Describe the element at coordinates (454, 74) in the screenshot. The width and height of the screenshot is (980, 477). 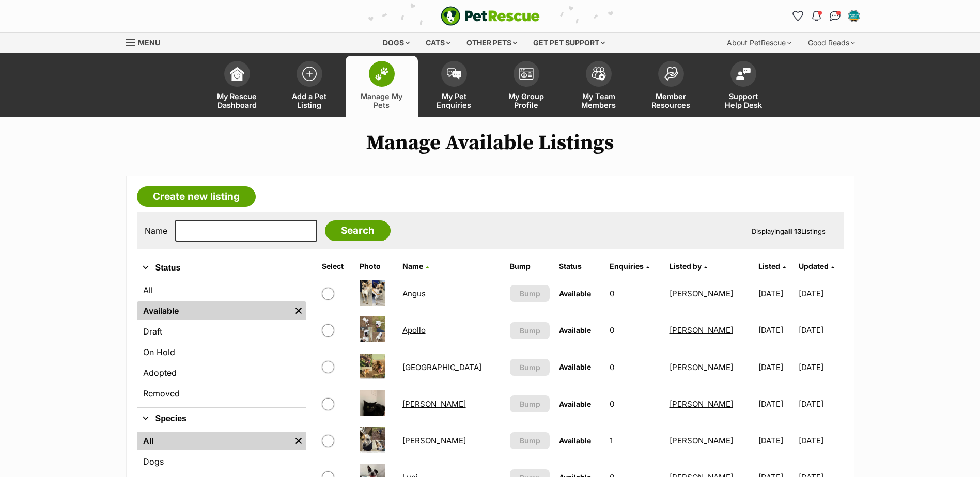
I see `img: pet-enquiries-icon-7e3ad2cf08bfb03b45e93fb7055b45f3efa6380592205ae92323e6603595dc1f.svg` at that location.